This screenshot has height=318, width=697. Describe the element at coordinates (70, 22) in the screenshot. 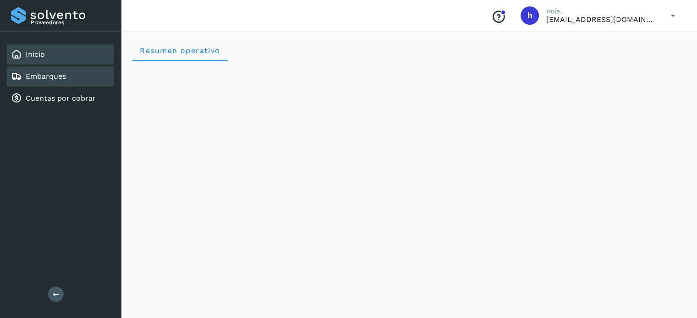

I see `p: Proveedores` at that location.